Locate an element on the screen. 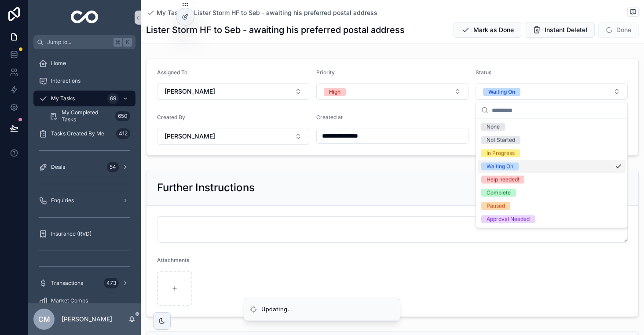  a: Enquiries is located at coordinates (85, 200).